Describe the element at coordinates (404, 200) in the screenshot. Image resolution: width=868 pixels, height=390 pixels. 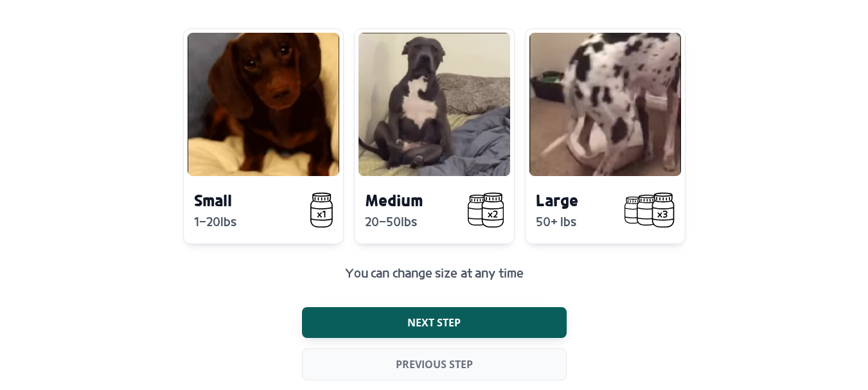
I see `h4: Medium` at that location.